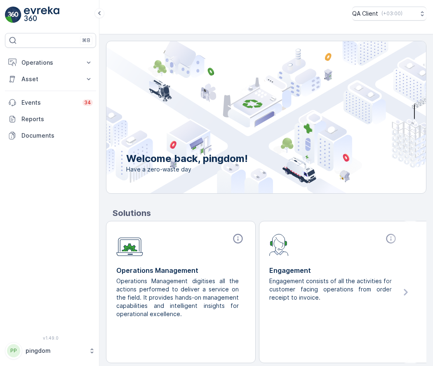 The image size is (433, 366). Describe the element at coordinates (50, 338) in the screenshot. I see `span: v 1.49.0` at that location.